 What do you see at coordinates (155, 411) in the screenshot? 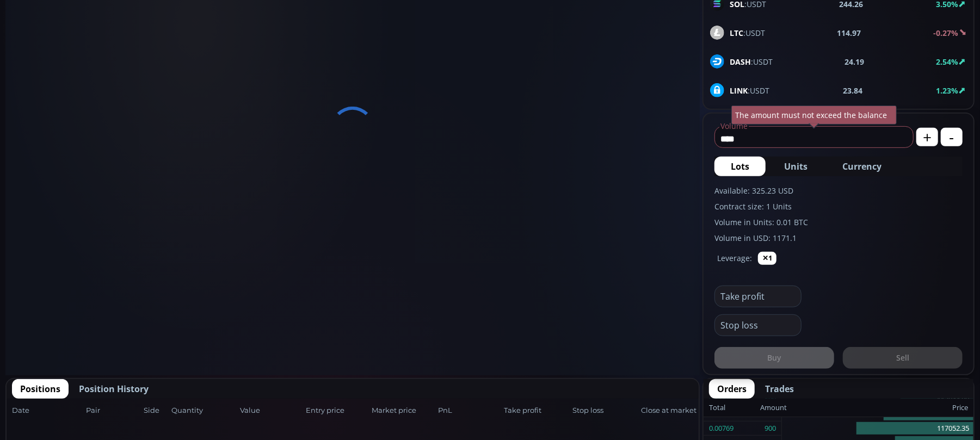
I see `span: Side` at bounding box center [155, 411].